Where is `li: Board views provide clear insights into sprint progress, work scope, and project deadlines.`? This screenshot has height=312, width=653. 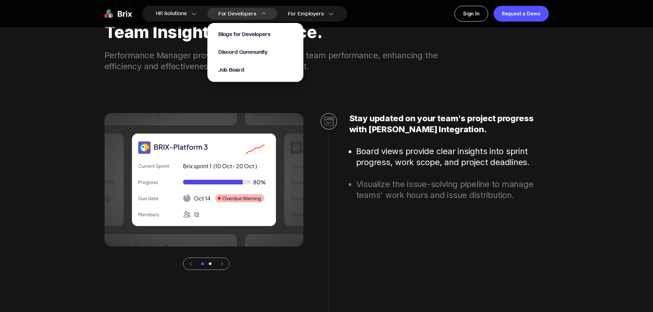
li: Board views provide clear insights into sprint progress, work scope, and project deadlines. is located at coordinates (453, 157).